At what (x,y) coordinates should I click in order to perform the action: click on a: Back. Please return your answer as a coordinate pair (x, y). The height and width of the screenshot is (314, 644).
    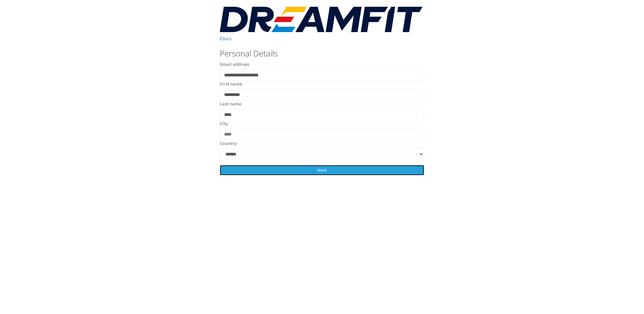
    Looking at the image, I should click on (226, 39).